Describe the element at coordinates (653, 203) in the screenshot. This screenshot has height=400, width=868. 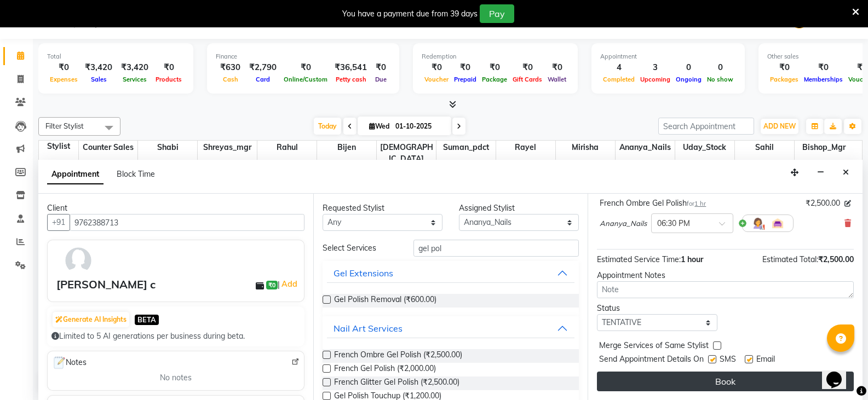
I see `div: French Ombre Gel Polish` at that location.